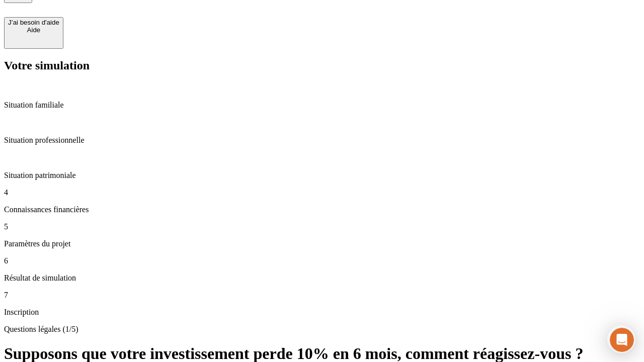  Describe the element at coordinates (33, 33) in the screenshot. I see `button: J’ai besoin d'aideAide` at that location.